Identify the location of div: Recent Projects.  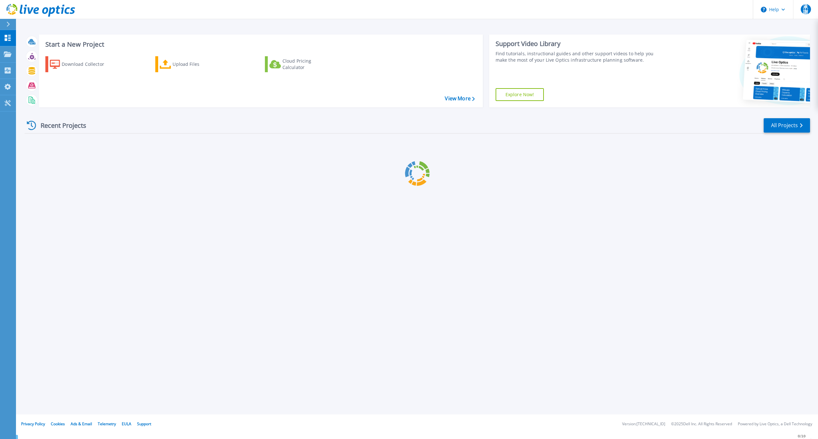
(60, 125).